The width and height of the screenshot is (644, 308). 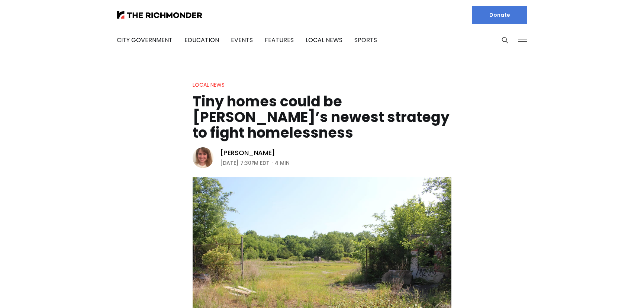 I want to click on a: Events, so click(x=242, y=40).